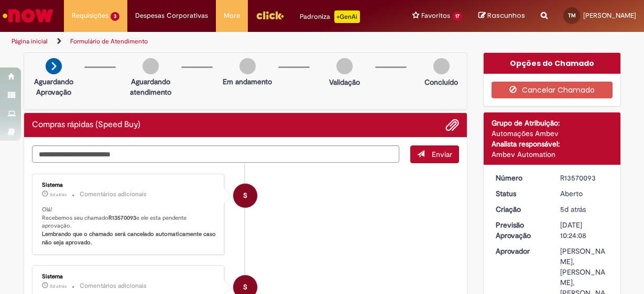  What do you see at coordinates (552, 133) in the screenshot?
I see `div: Automações Ambev` at bounding box center [552, 133].